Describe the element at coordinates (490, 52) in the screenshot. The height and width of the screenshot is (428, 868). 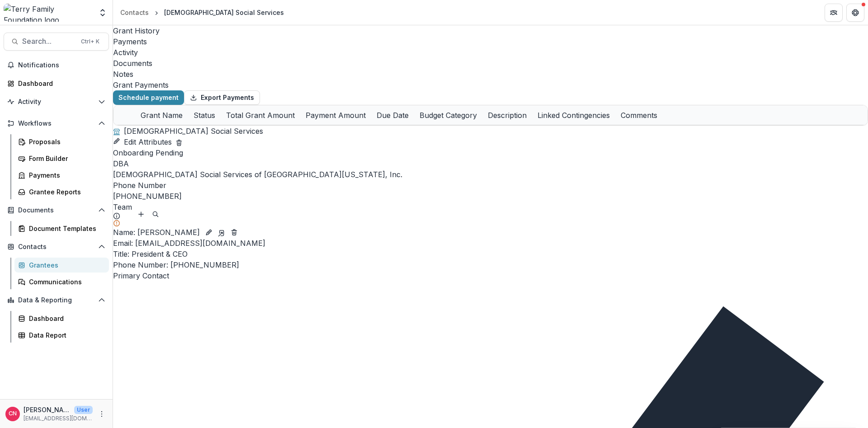
I see `div: Activity` at that location.